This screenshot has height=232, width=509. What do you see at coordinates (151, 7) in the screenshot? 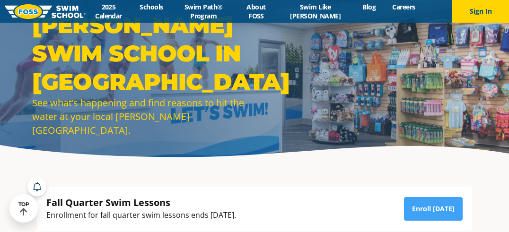
I see `a: Schools` at bounding box center [151, 7].